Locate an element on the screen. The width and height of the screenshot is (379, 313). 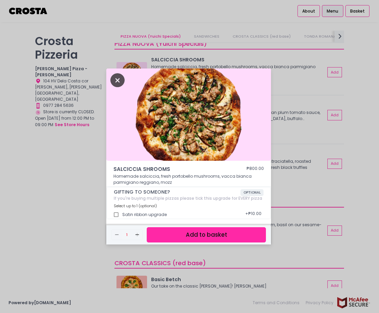
img: SALCICCIA SHROOMS is located at coordinates (188, 115).